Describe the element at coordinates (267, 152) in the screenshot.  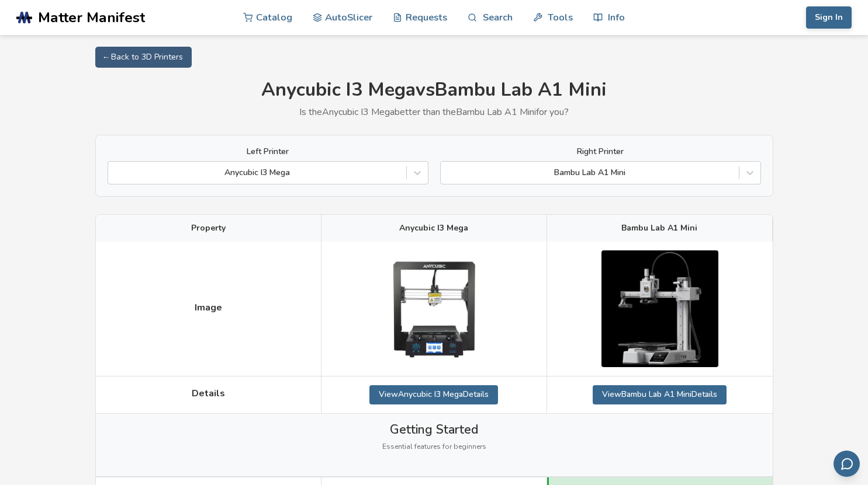
I see `label: Left Printer` at that location.